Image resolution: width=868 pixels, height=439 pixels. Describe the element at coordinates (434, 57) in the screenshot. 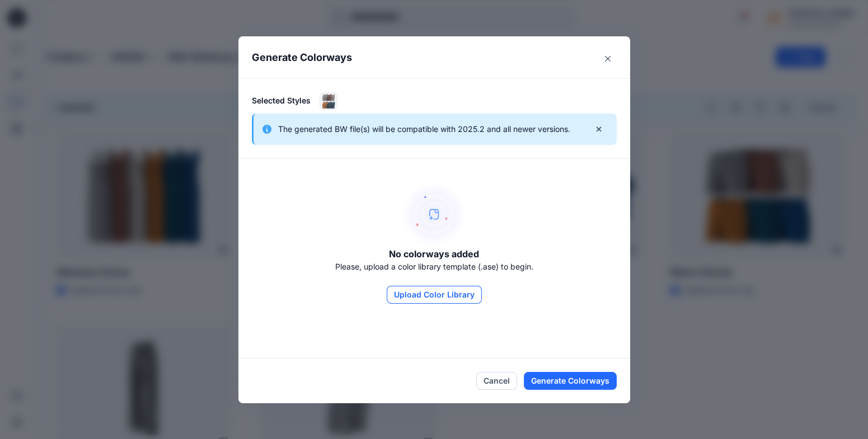

I see `header: Generate Colorways` at that location.